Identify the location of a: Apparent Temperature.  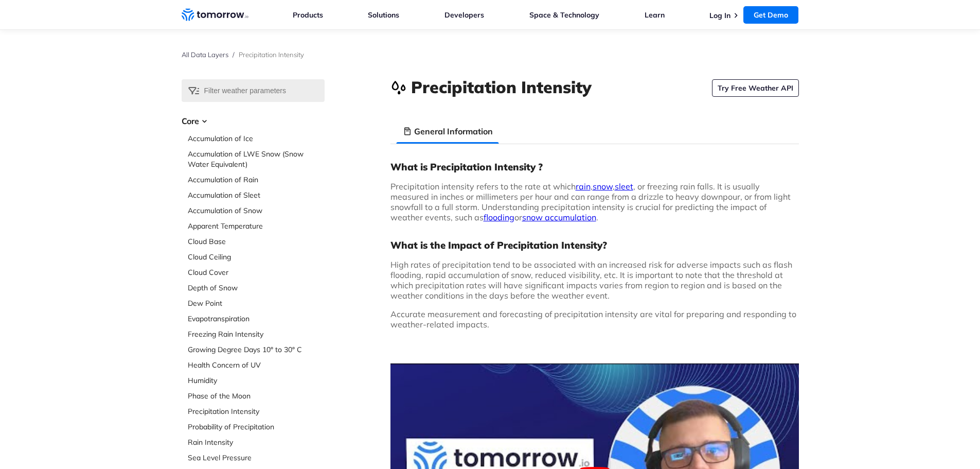
(256, 226).